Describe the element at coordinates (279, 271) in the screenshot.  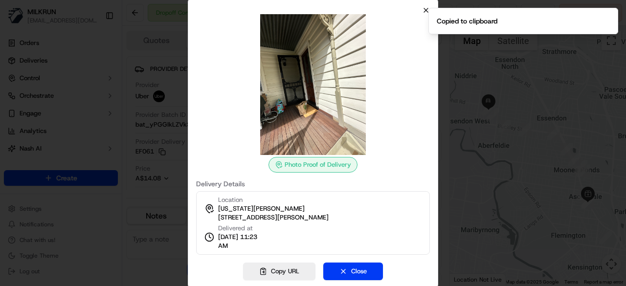
I see `button: Copy URL` at that location.